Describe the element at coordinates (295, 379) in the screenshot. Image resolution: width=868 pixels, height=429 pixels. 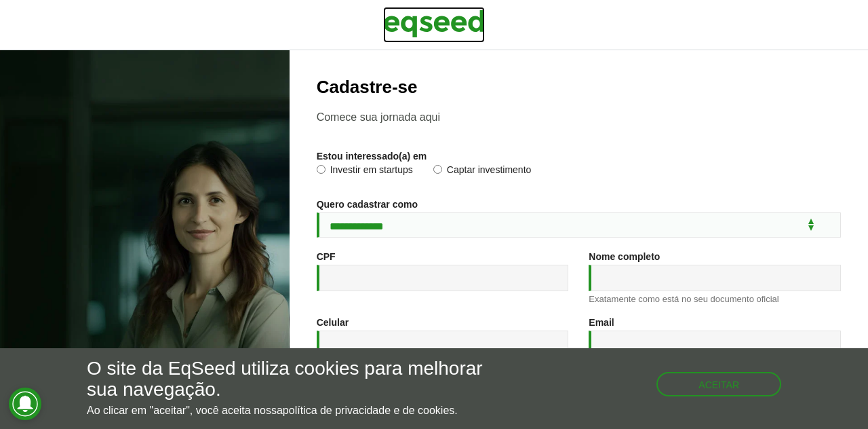
I see `h5: O site da EqSeed utiliza cookies para melhorar sua navegação.` at that location.